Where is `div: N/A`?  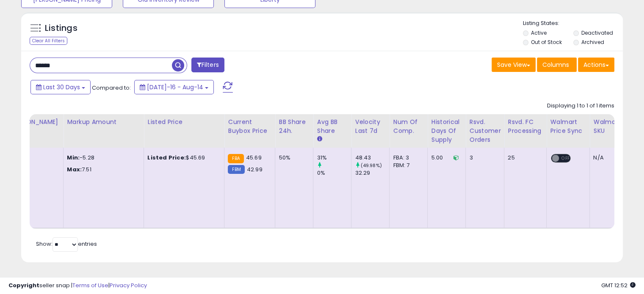
div: N/A is located at coordinates (605, 157).